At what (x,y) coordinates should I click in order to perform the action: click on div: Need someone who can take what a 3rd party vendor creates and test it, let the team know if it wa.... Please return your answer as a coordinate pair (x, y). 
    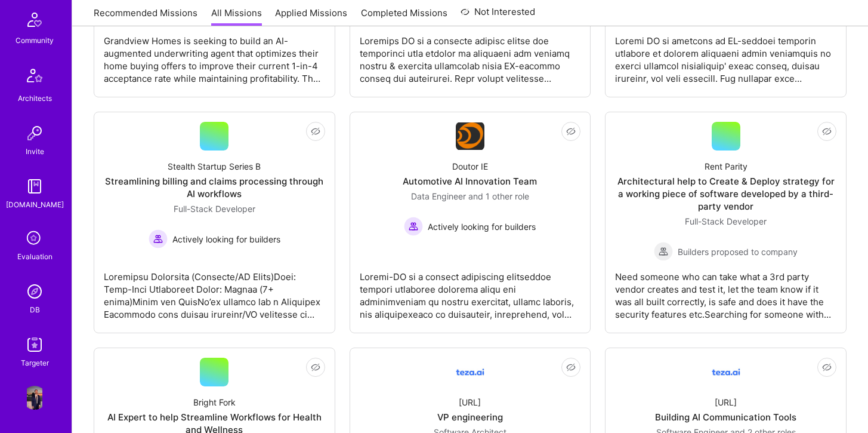
    Looking at the image, I should click on (726, 291).